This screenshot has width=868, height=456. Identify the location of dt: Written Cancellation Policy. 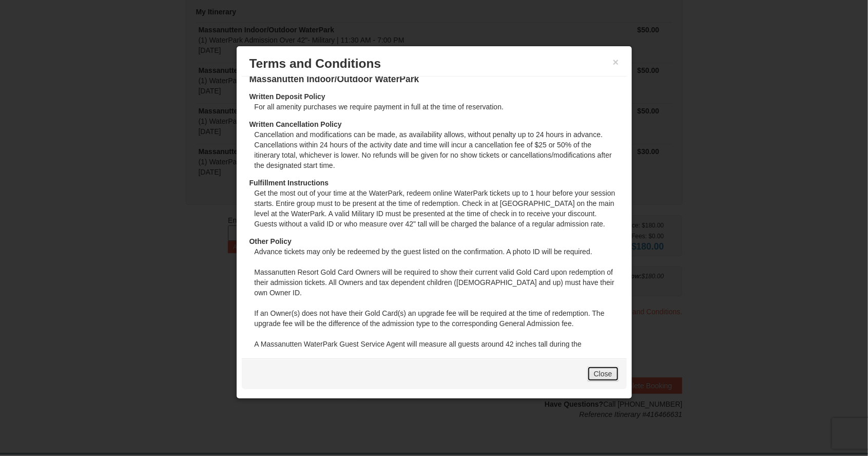
(434, 124).